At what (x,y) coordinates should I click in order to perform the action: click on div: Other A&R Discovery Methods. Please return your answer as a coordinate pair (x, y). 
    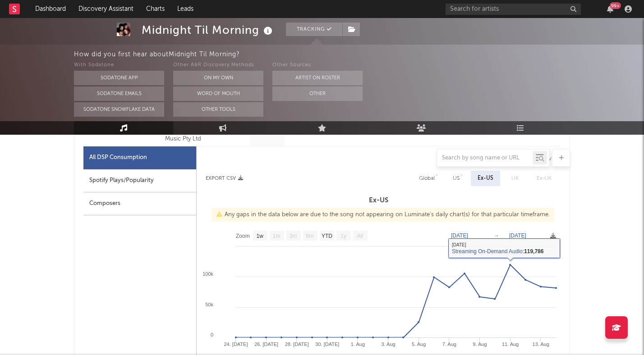
    Looking at the image, I should click on (218, 65).